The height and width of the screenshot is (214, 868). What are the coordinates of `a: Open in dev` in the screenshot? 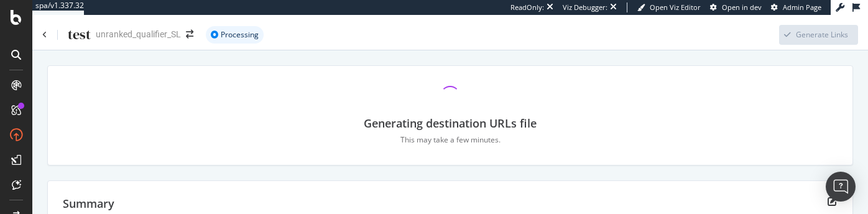 It's located at (736, 8).